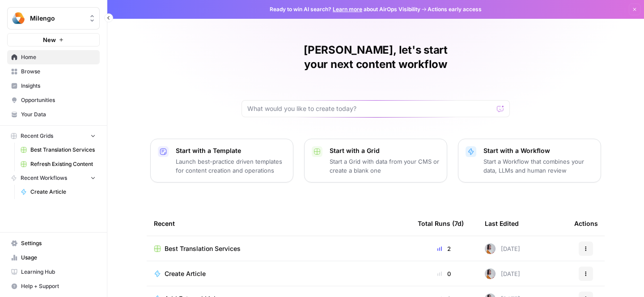 The width and height of the screenshot is (644, 297). I want to click on div: 2, so click(445, 249).